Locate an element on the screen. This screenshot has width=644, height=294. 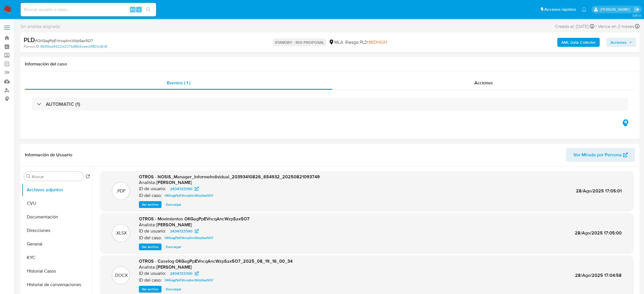
div: AUTOMATIC (1) is located at coordinates (330, 104).